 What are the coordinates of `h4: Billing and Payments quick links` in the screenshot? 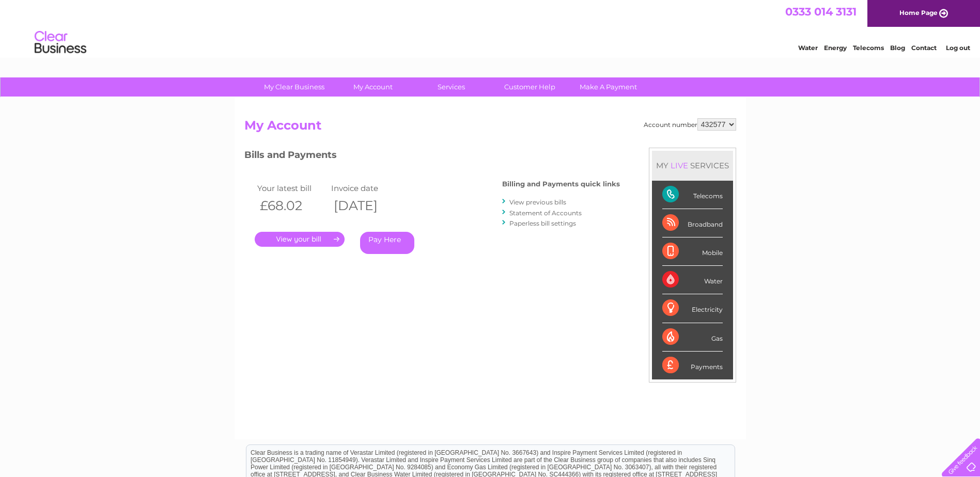 It's located at (561, 184).